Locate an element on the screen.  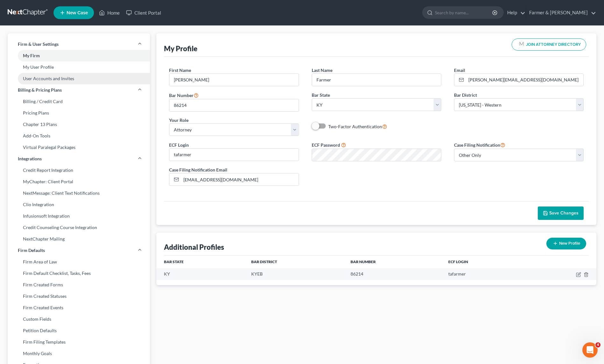
a: Firm Default Checklist, Tasks, Fees is located at coordinates (79, 273).